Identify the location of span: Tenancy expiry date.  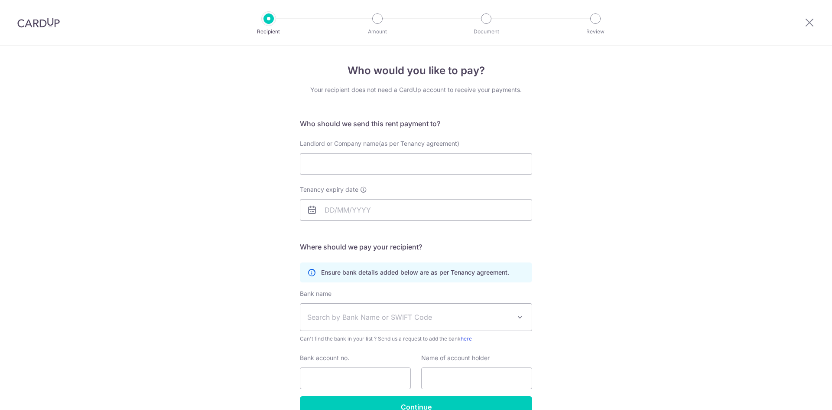
(329, 189).